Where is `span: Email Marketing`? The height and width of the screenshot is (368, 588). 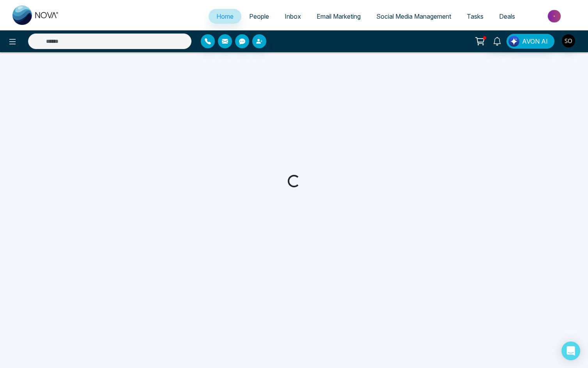
span: Email Marketing is located at coordinates (338, 16).